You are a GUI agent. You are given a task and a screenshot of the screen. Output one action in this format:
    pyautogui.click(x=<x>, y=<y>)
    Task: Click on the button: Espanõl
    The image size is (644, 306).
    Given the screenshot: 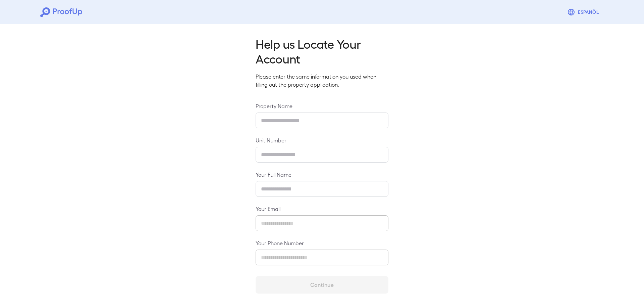 What is the action you would take?
    pyautogui.click(x=584, y=12)
    